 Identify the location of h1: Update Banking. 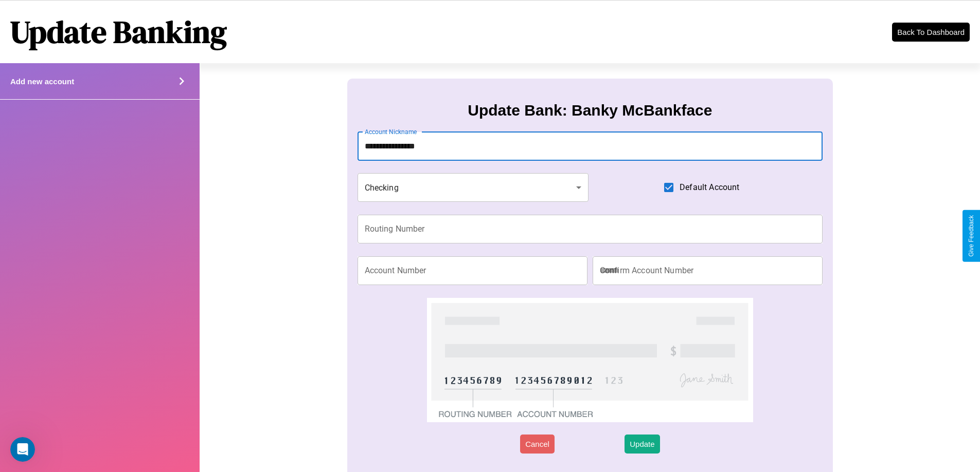
(118, 32).